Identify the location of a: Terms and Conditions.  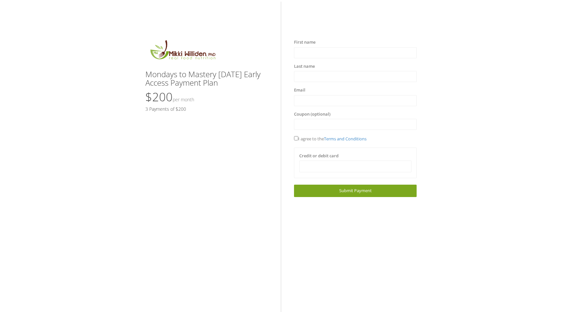
(345, 139).